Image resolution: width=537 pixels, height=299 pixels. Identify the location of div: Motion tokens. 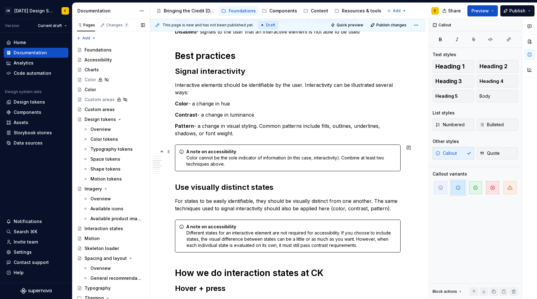
(106, 179).